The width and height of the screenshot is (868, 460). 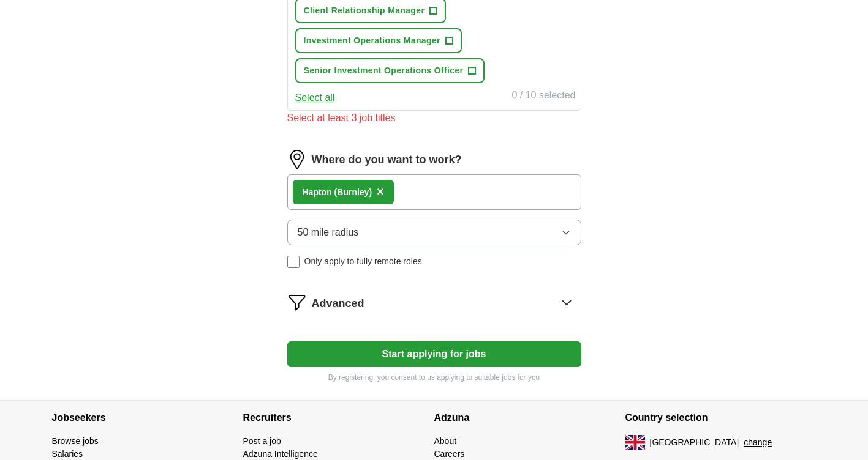 I want to click on span: Senior Investment Operations Officer, so click(x=384, y=70).